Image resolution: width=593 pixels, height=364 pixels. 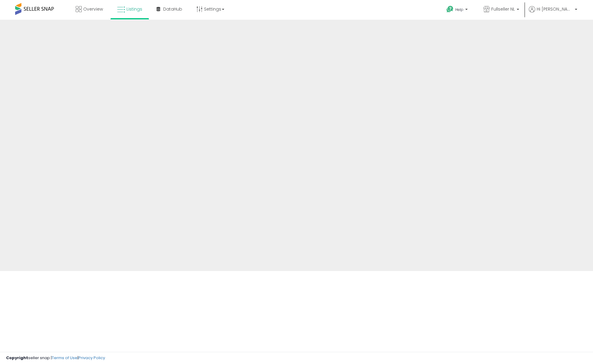 What do you see at coordinates (503, 9) in the screenshot?
I see `span: Fullseller NL` at bounding box center [503, 9].